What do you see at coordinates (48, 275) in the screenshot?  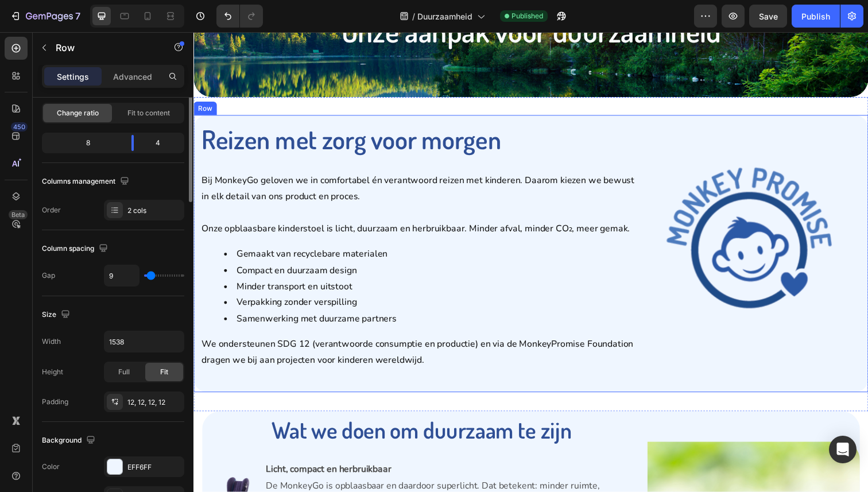 I see `div: Gap` at bounding box center [48, 275].